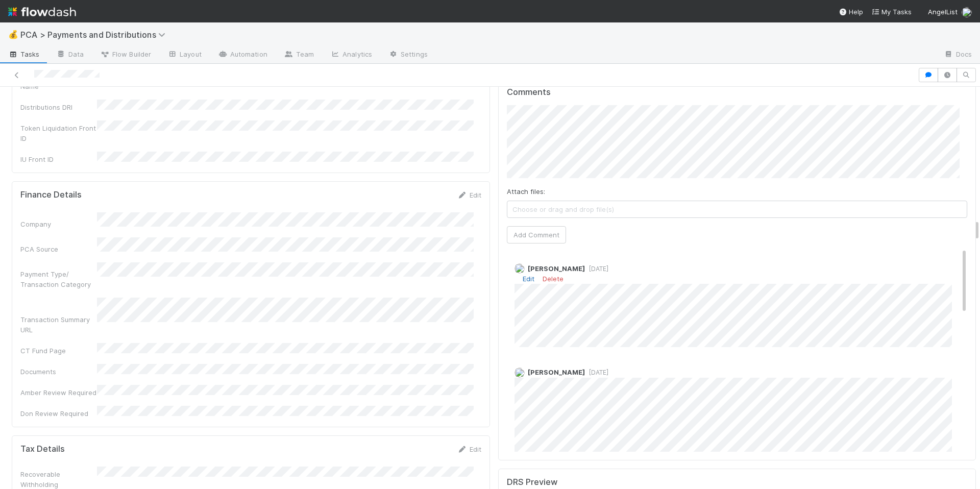 The width and height of the screenshot is (980, 489). Describe the element at coordinates (892, 12) in the screenshot. I see `a: My Tasks` at that location.